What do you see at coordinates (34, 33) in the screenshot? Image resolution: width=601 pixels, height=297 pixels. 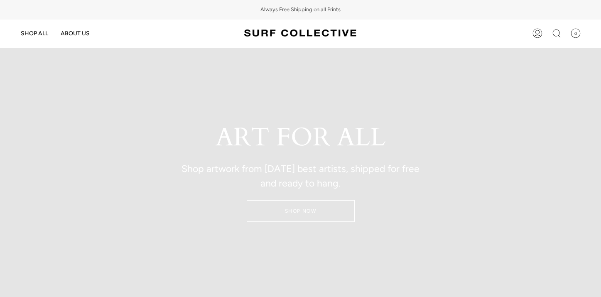 I see `div: SHOP ALL` at bounding box center [34, 33].